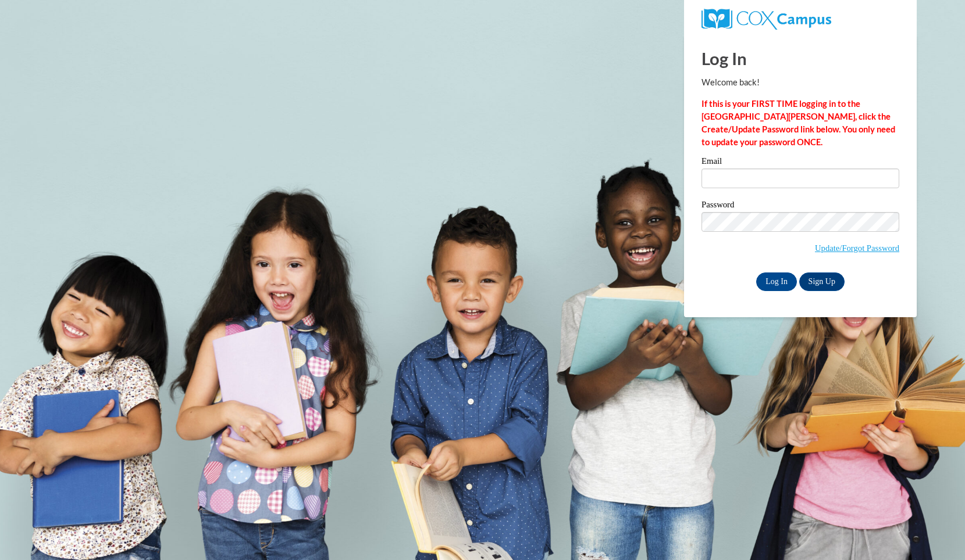 This screenshot has width=965, height=560. I want to click on h1: Log In, so click(800, 58).